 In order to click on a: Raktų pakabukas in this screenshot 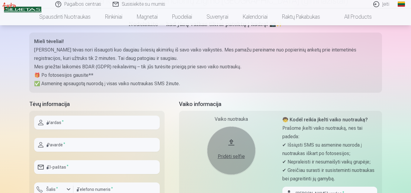, I will do `click(301, 17)`.